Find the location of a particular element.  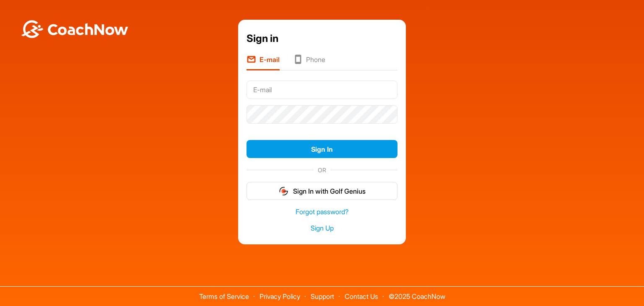

button: Sign In is located at coordinates (322, 149).